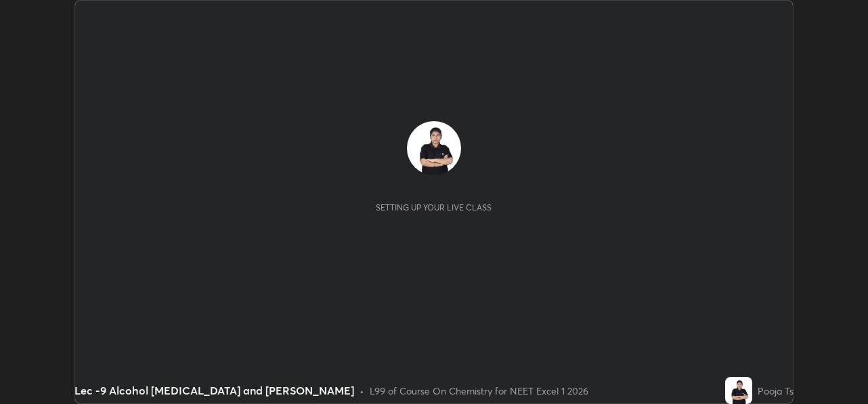  Describe the element at coordinates (775, 391) in the screenshot. I see `div: Pooja Ts` at that location.